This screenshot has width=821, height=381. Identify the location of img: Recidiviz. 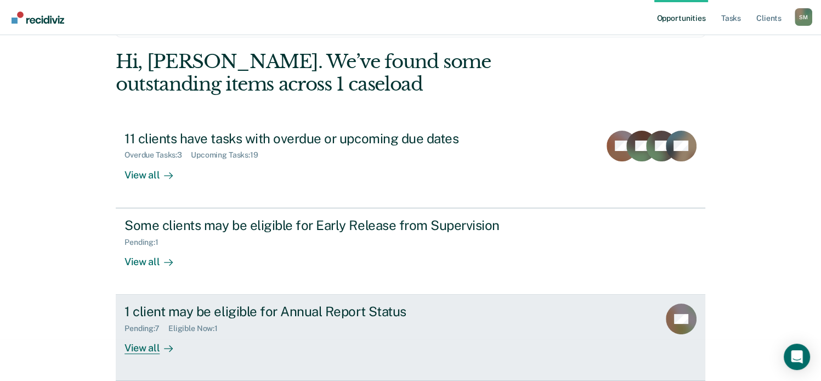
(38, 18).